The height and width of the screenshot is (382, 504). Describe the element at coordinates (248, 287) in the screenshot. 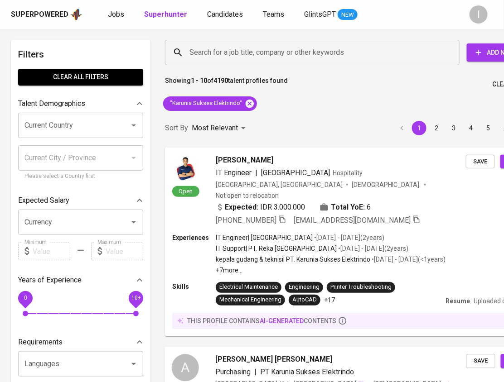

I see `div: Electrical Maintenance` at that location.